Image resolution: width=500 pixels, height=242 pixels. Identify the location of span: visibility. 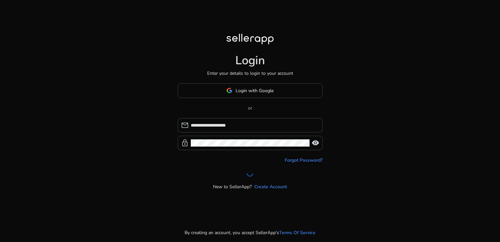
(316, 143).